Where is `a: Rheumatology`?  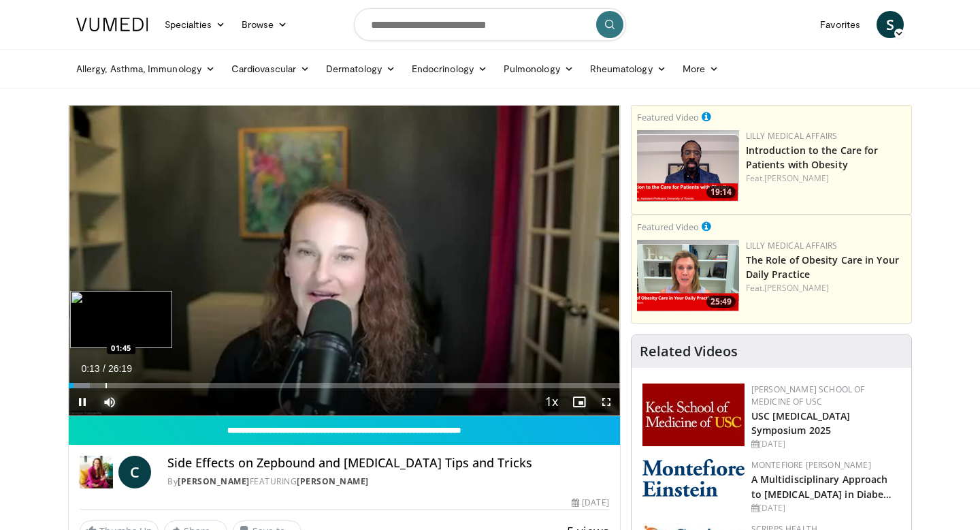
a: Rheumatology is located at coordinates (628, 69).